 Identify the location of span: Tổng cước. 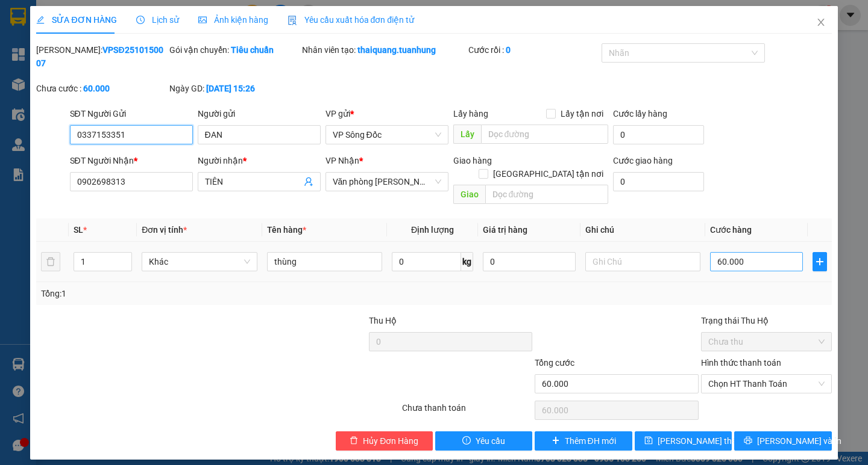
(554, 363).